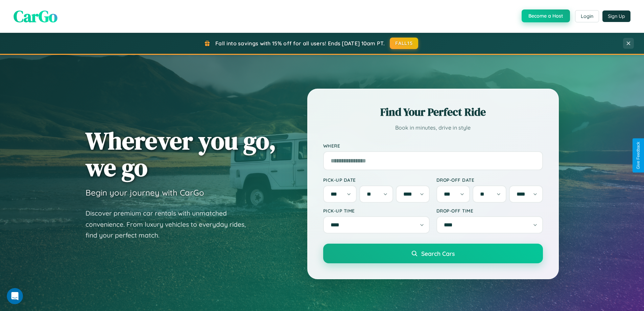  What do you see at coordinates (376, 211) in the screenshot?
I see `label: Pick-up Time` at bounding box center [376, 211].